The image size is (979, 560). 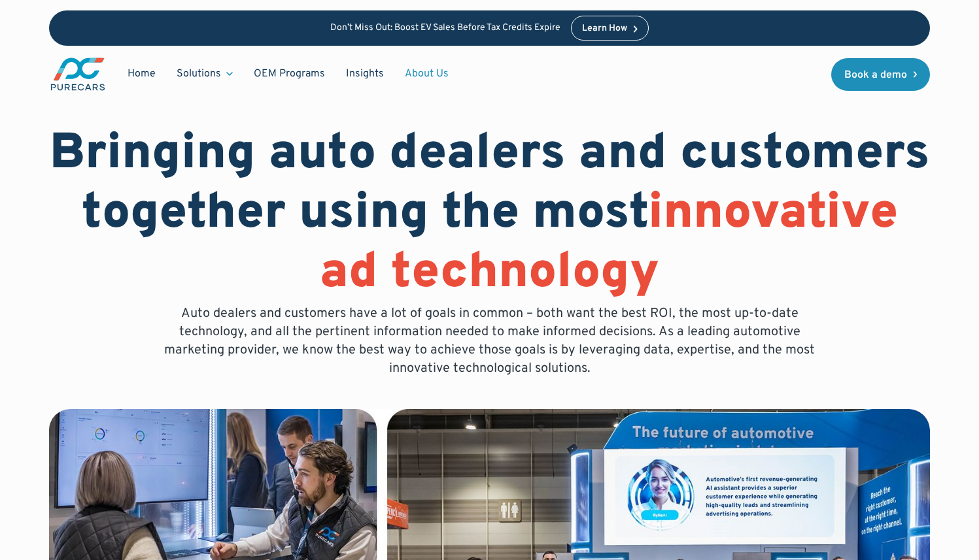 I want to click on a: Book a demo, so click(x=881, y=75).